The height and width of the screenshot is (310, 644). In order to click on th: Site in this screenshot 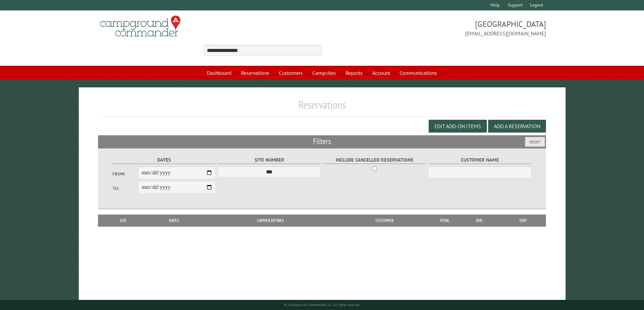, I will do `click(124, 220)`.